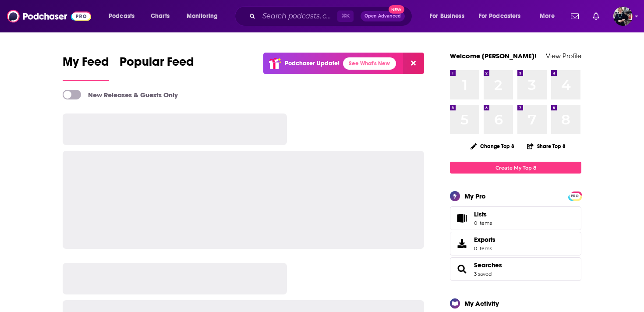 This screenshot has width=644, height=312. Describe the element at coordinates (86, 64) in the screenshot. I see `span: My Feed` at that location.